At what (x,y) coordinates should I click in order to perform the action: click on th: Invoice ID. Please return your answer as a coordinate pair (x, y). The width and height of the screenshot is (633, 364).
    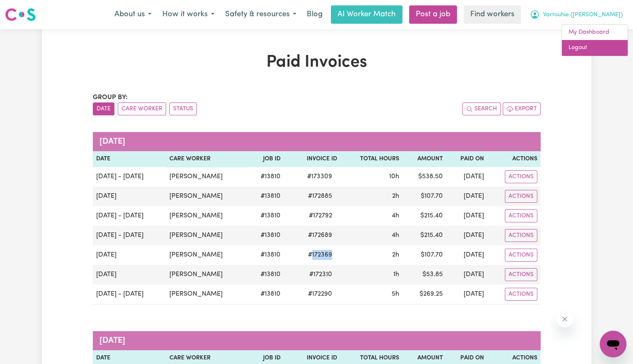
    Looking at the image, I should click on (312, 159).